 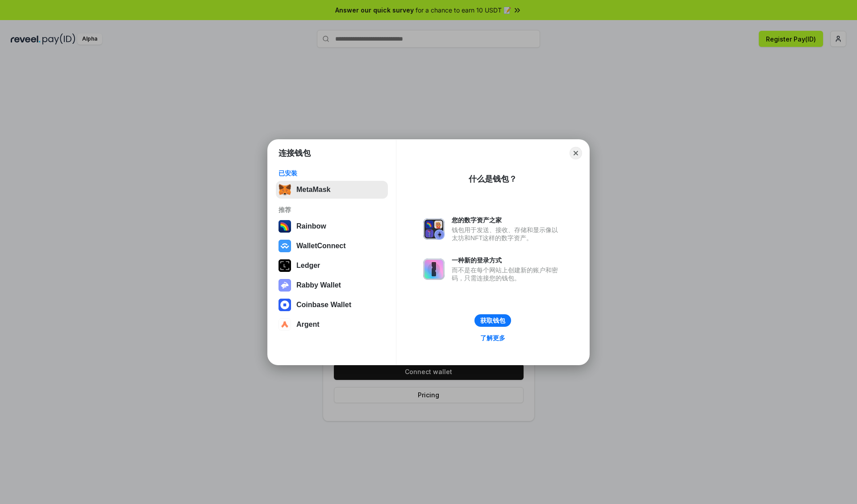 What do you see at coordinates (332, 173) in the screenshot?
I see `div: 已安装` at bounding box center [332, 173].